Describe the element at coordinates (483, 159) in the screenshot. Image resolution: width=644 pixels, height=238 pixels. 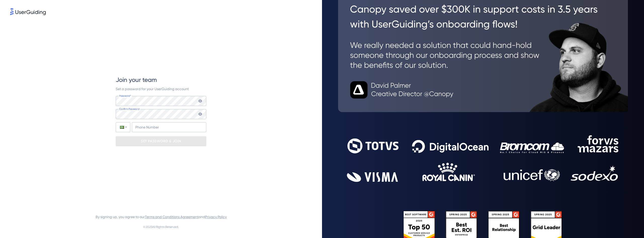
I see `img: 9302ce2ac39453076f5bc0f2f2ca889b.svg` at that location.